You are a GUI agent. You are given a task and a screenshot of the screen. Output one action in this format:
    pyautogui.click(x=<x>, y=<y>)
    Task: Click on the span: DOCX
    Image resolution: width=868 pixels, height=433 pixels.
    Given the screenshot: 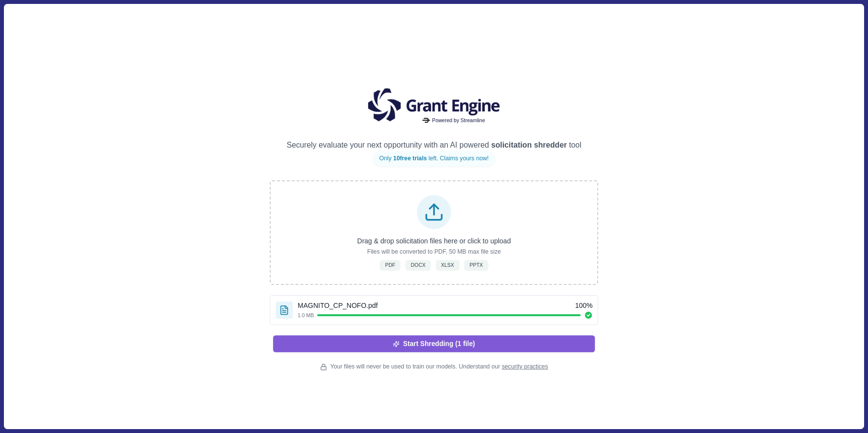 What is the action you would take?
    pyautogui.click(x=418, y=265)
    